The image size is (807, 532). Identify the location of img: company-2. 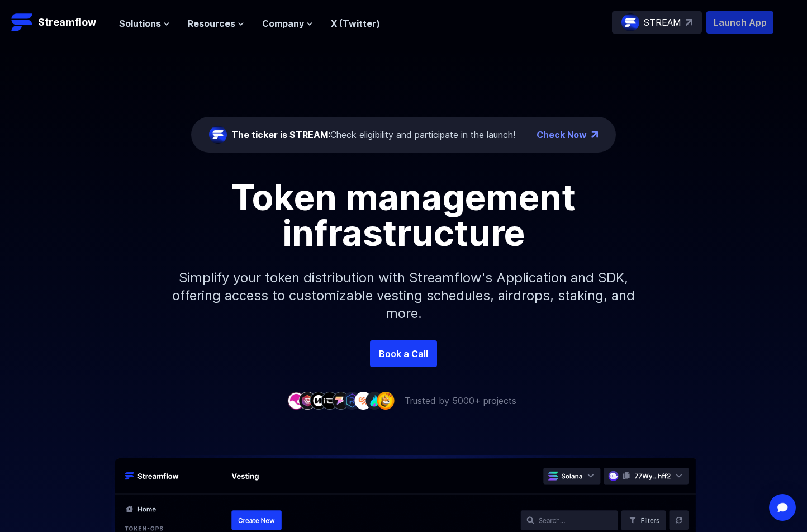
(307, 401).